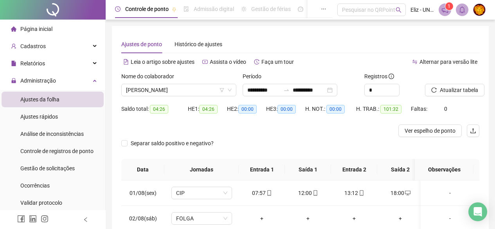 The height and width of the screenshot is (229, 495). I want to click on span: reload, so click(434, 90).